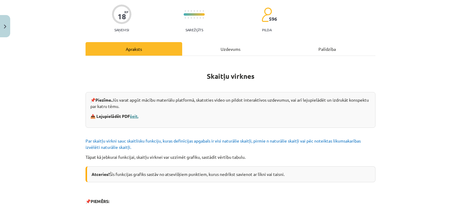 The height and width of the screenshot is (209, 461). Describe the element at coordinates (231, 103) in the screenshot. I see `p: 📌 Jūs varat apgūt mācību materiālu platformā, skatoties video un pildot interaktīvos uzdevumus, v...` at that location.